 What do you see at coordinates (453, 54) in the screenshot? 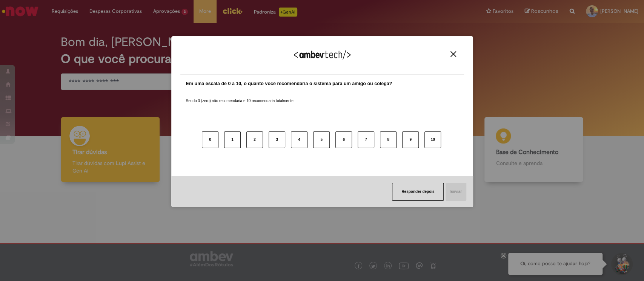
I see `img: Close` at bounding box center [453, 54].